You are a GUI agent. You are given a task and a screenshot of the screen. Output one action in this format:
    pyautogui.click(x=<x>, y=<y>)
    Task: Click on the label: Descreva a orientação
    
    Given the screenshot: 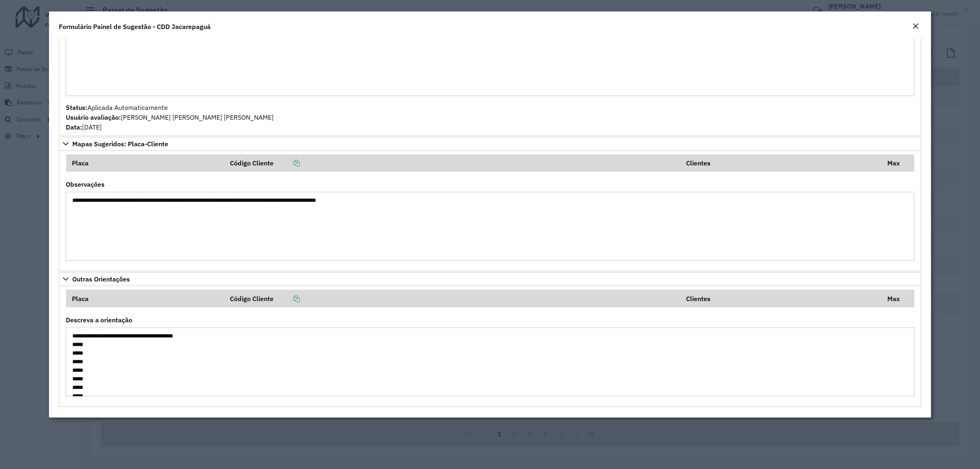 What is the action you would take?
    pyautogui.click(x=99, y=319)
    